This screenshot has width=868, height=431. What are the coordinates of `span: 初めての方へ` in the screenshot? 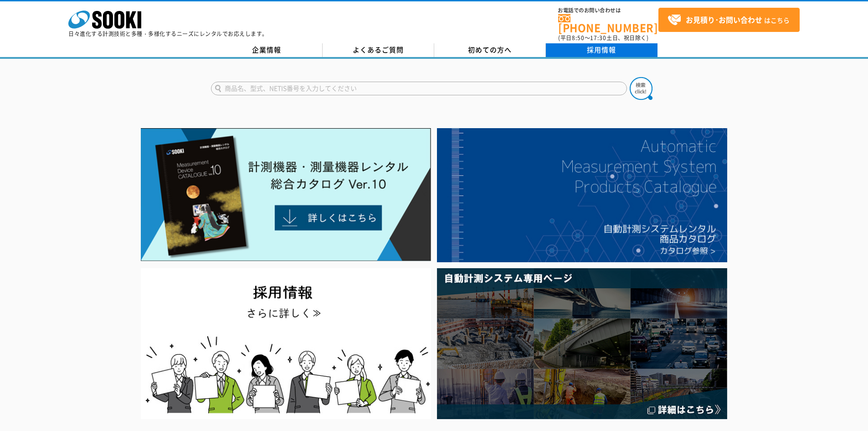 It's located at (490, 50).